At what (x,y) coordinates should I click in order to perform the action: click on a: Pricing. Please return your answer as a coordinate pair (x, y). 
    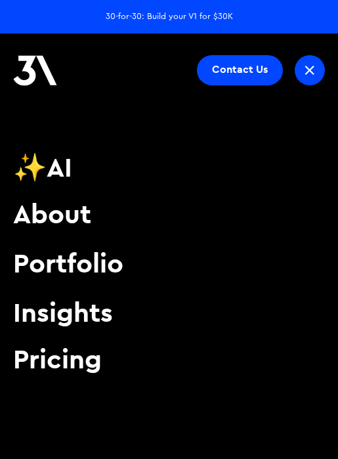
    Looking at the image, I should click on (62, 359).